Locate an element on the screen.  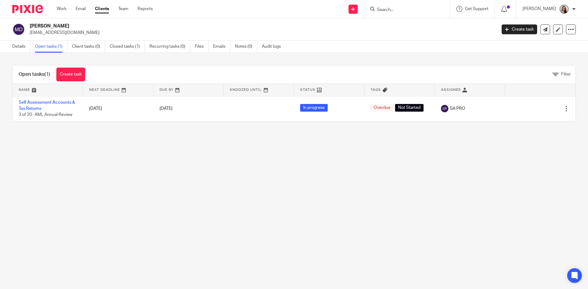
span: SA PRO is located at coordinates (458, 109).